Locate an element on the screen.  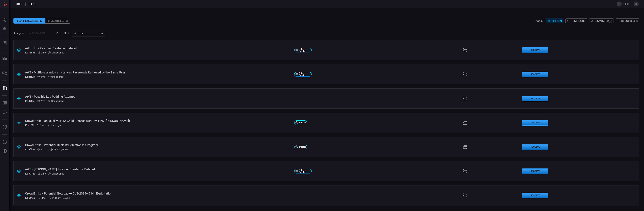
span: Jul 09, 2025 4:08 AM is located at coordinates (42, 125).